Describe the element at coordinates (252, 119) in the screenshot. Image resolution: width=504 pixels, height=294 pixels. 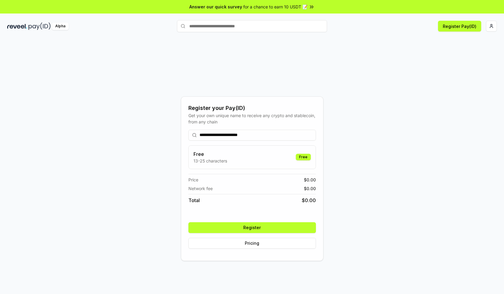
I see `div: Get your own unique name to receive any crypto and stablecoin, from any chain` at that location.